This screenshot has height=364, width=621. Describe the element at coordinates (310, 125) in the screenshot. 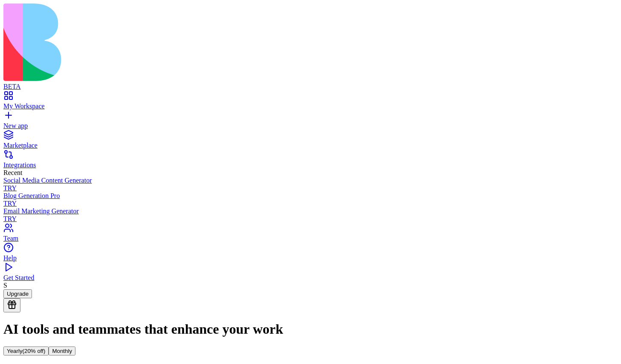

I see `div: New app` at that location.